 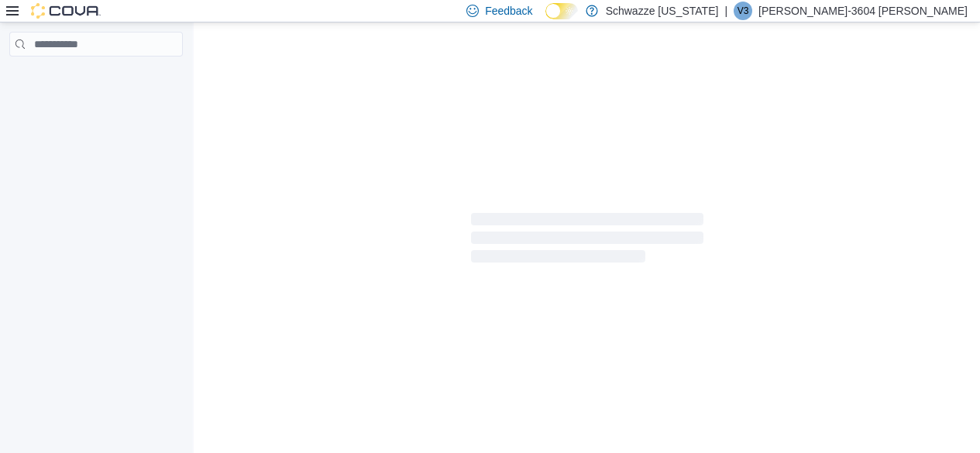 What do you see at coordinates (508, 11) in the screenshot?
I see `span: Feedback` at bounding box center [508, 11].